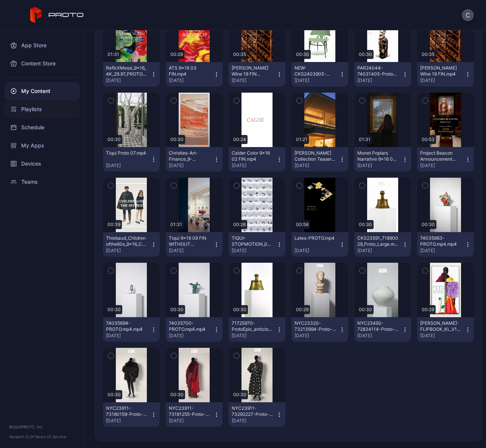 This screenshot has width=486, height=448. Describe the element at coordinates (42, 92) in the screenshot. I see `div: My Content` at that location.